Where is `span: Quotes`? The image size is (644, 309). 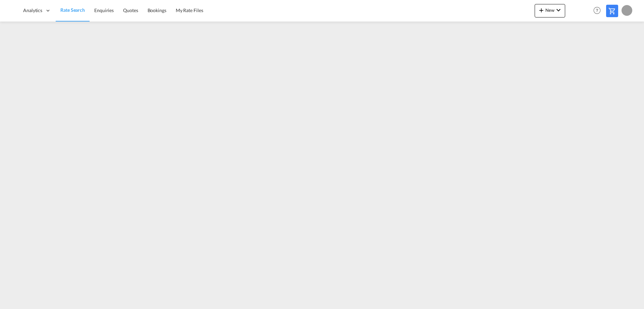 span: Quotes is located at coordinates (131, 11).